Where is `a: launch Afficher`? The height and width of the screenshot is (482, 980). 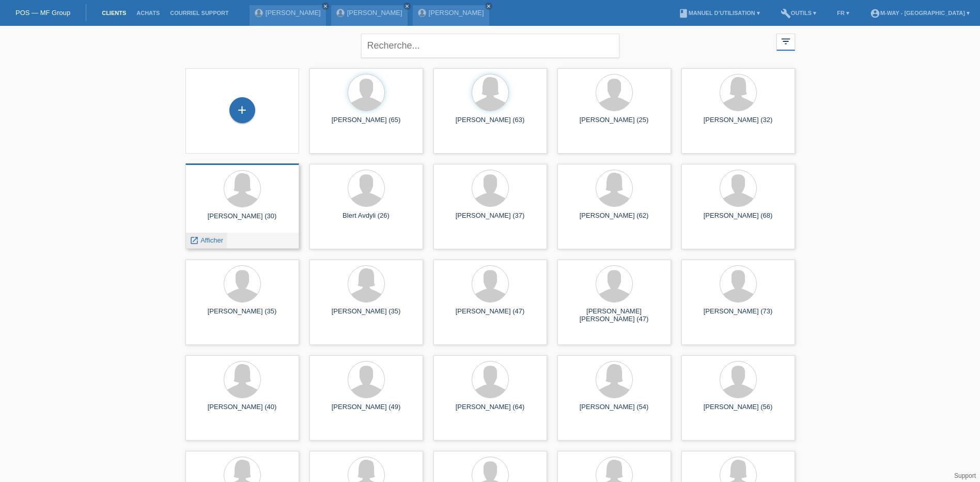 a: launch Afficher is located at coordinates (206, 240).